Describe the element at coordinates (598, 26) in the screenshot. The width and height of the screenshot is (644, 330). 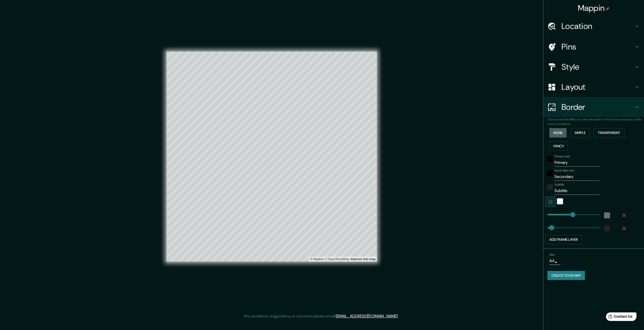
I see `h4: Location` at that location.